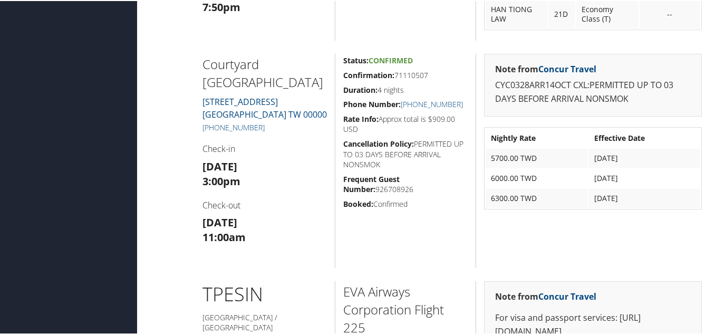  What do you see at coordinates (224, 236) in the screenshot?
I see `strong: 11:00am` at bounding box center [224, 236].